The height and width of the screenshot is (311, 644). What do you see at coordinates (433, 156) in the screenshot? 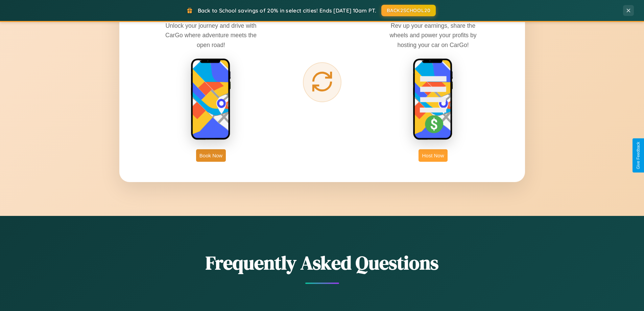
I see `button: Host Now` at bounding box center [433, 156].